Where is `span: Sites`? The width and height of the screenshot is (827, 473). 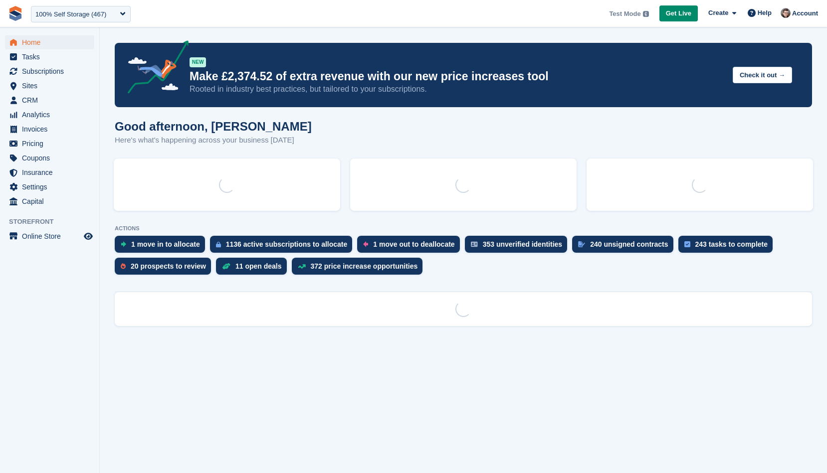 span: Sites is located at coordinates (52, 86).